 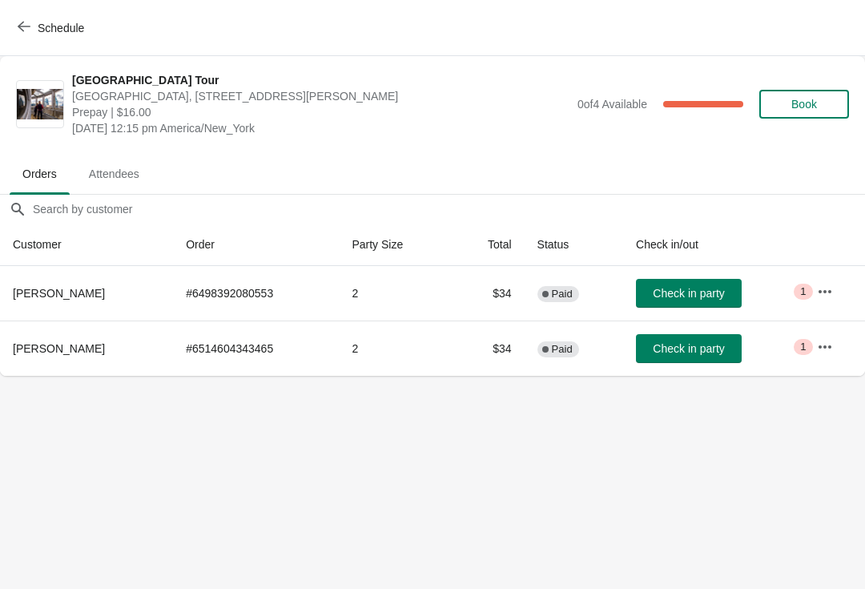 What do you see at coordinates (52, 28) in the screenshot?
I see `button: Schedule` at bounding box center [52, 28].